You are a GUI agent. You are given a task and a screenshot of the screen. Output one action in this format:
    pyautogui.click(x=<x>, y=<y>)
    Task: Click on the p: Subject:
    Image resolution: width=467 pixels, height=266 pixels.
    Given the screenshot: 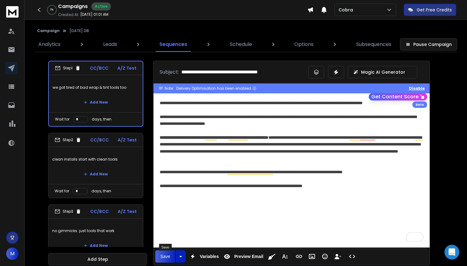 What is the action you would take?
    pyautogui.click(x=169, y=72)
    